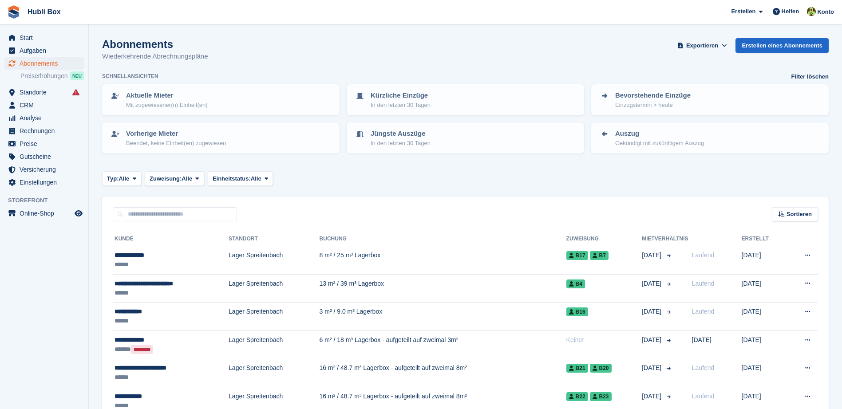 The height and width of the screenshot is (409, 842). I want to click on span: B22, so click(577, 397).